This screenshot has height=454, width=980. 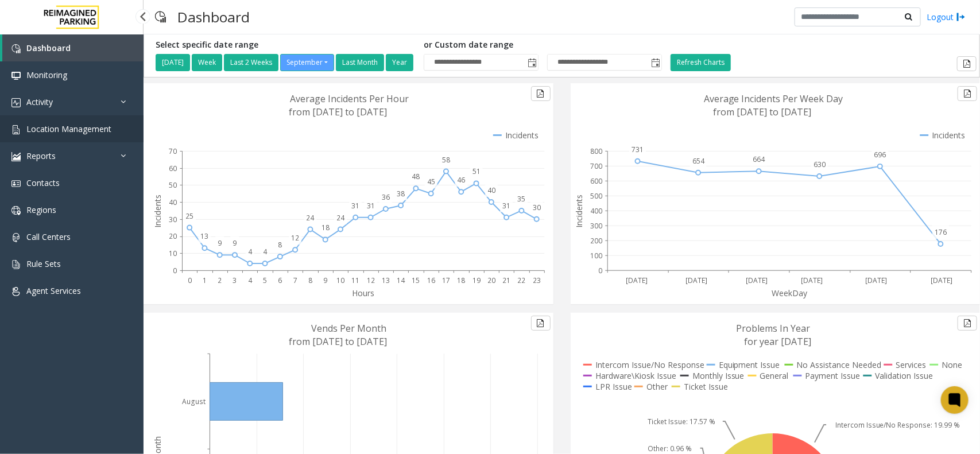 I want to click on img: pageIcon, so click(x=161, y=17).